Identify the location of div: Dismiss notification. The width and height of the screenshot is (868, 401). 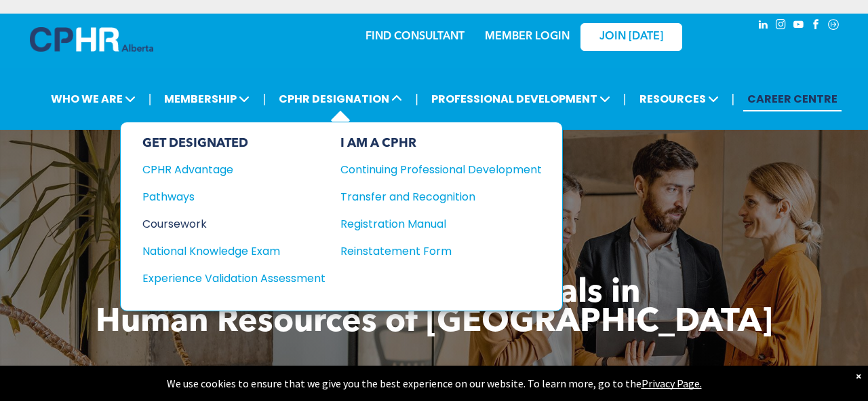
(859, 376).